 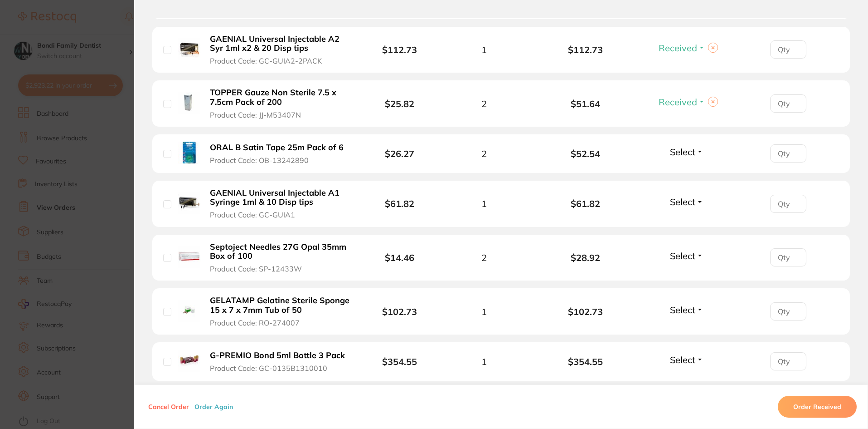 What do you see at coordinates (817, 406) in the screenshot?
I see `button: Order Received` at bounding box center [817, 406].